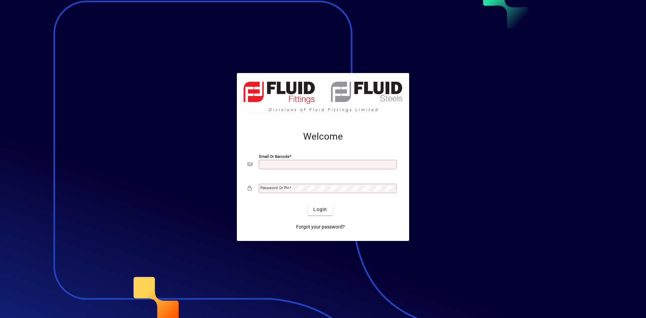 The image size is (646, 318). I want to click on h2: Welcome, so click(323, 136).